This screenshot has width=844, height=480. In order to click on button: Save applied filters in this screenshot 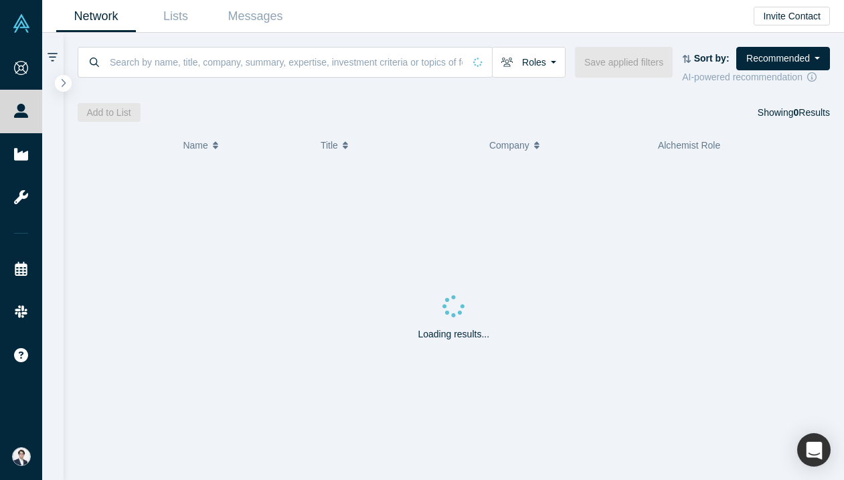, I will do `click(624, 62)`.